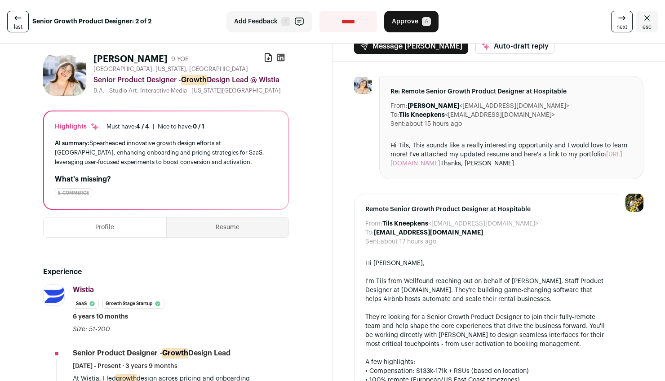 The height and width of the screenshot is (381, 665). What do you see at coordinates (408, 242) in the screenshot?
I see `dd: about 17 hours ago` at bounding box center [408, 242].